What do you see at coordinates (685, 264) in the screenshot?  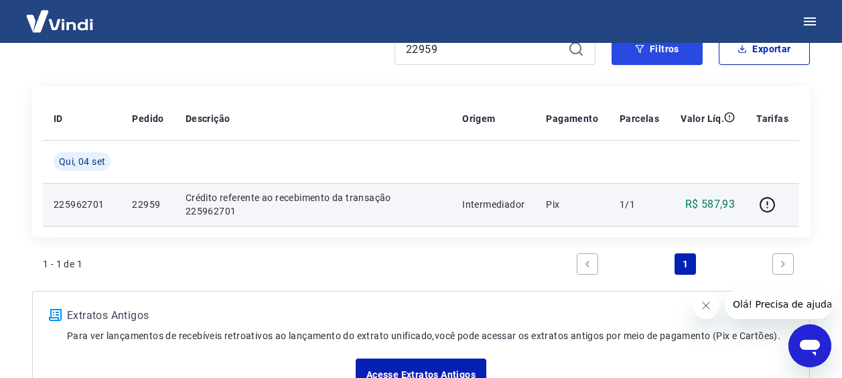 I see `a: Page 1 is your current page` at bounding box center [685, 264].